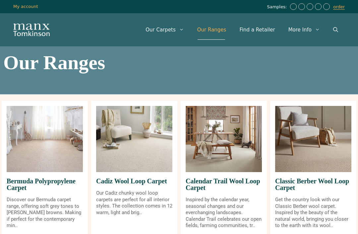 The width and height of the screenshot is (358, 234). I want to click on img: Cadiz Wool Loop Carpet, so click(134, 139).